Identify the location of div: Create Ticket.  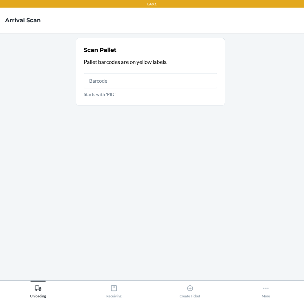
(189, 290).